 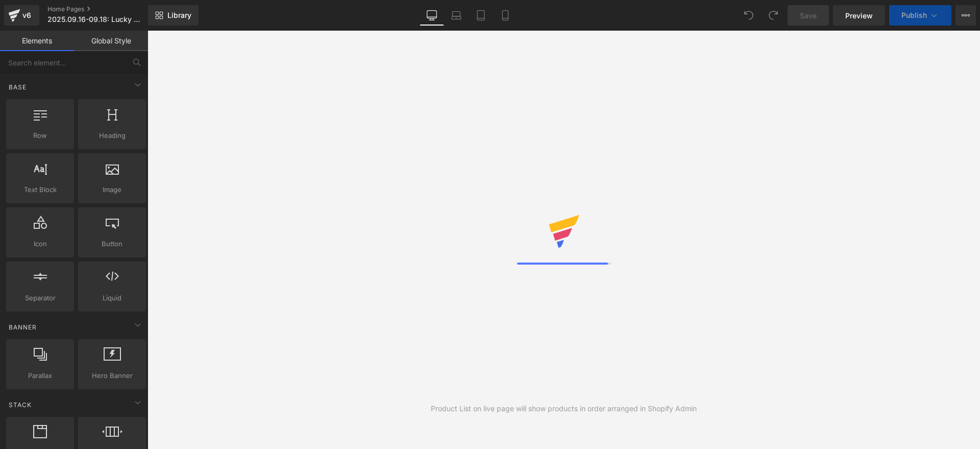 I want to click on span: Preview, so click(x=859, y=15).